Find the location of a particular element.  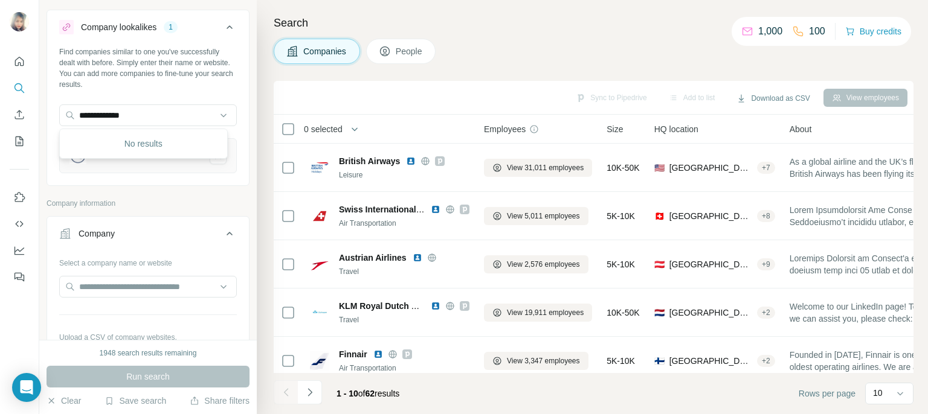

span: View 31,011 employees is located at coordinates (545, 168).